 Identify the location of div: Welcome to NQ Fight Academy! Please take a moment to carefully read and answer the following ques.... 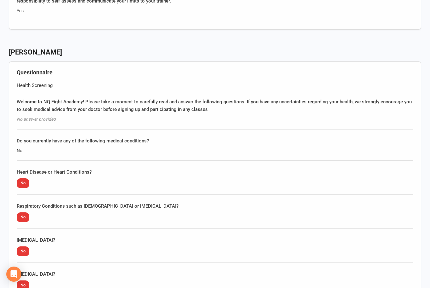
(215, 105).